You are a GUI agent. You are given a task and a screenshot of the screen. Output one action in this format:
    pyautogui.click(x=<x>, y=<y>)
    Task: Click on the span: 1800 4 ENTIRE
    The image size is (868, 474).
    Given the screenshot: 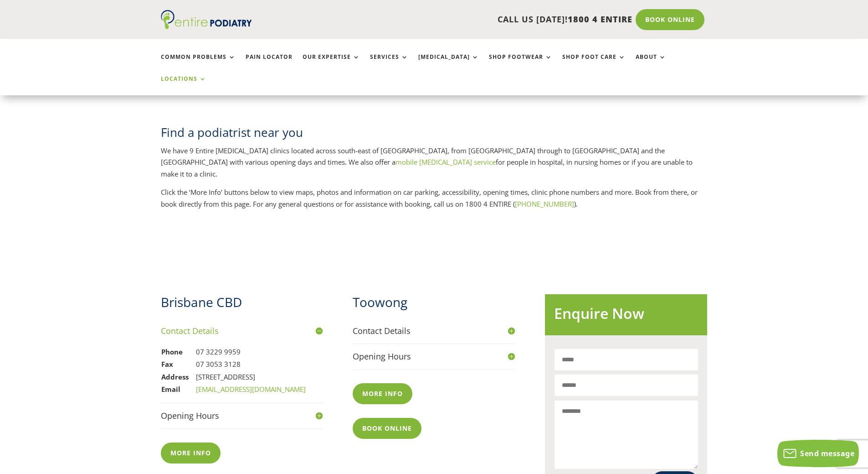 What is the action you would take?
    pyautogui.click(x=600, y=19)
    